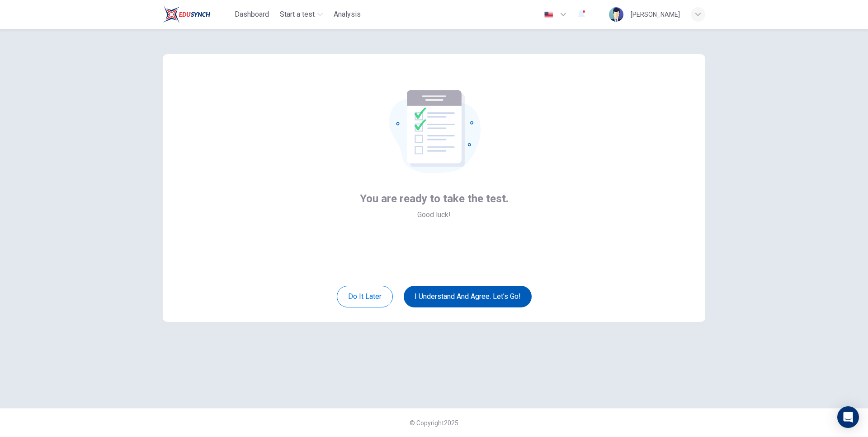 The width and height of the screenshot is (868, 437). I want to click on a: Analysis, so click(347, 14).